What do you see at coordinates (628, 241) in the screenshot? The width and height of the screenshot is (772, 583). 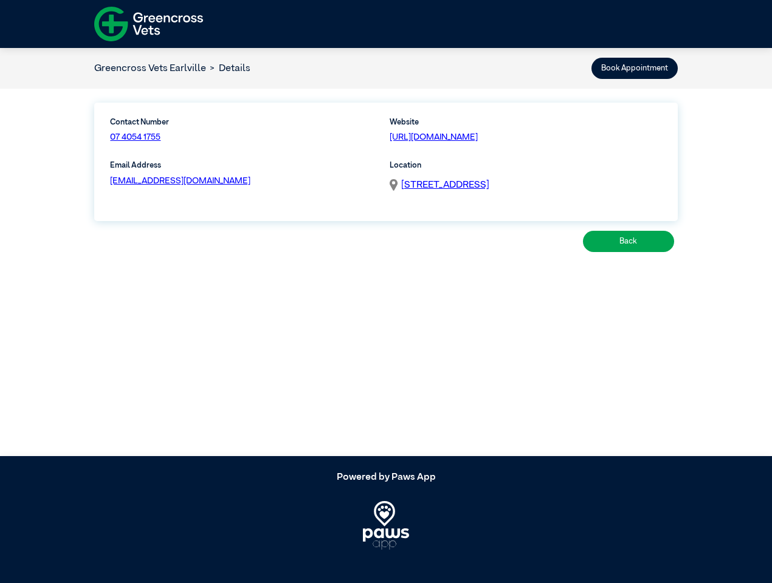 I see `button: Back` at bounding box center [628, 241].